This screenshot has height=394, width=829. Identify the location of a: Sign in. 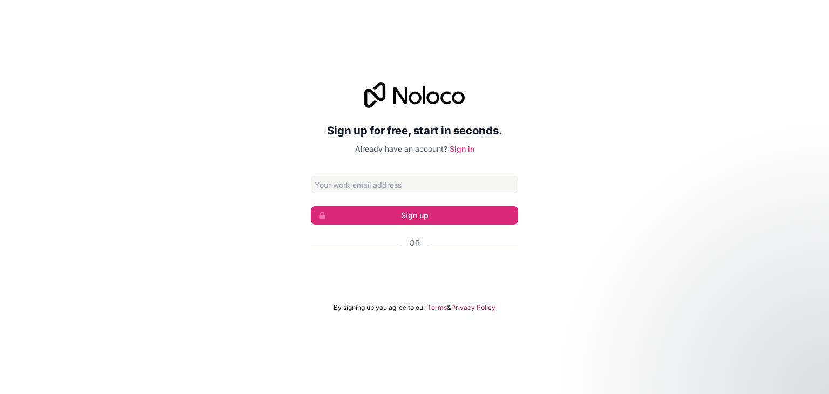
(462, 148).